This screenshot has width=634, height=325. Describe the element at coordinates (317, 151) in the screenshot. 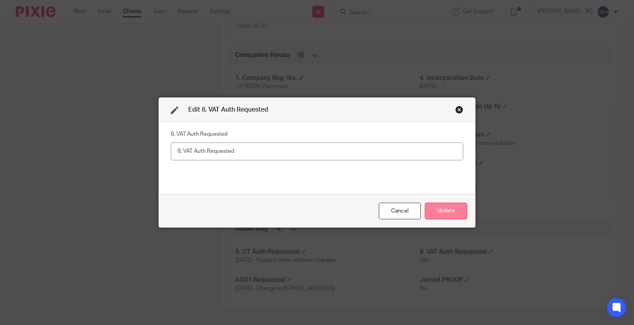

I see `input: 8. VAT Auth Requested` at that location.